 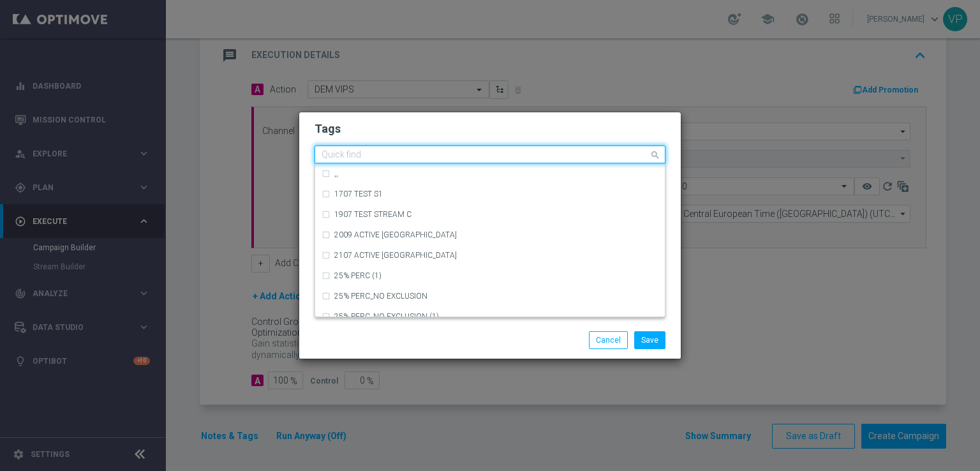 I want to click on label: 1907 TEST STREAM C, so click(x=373, y=215).